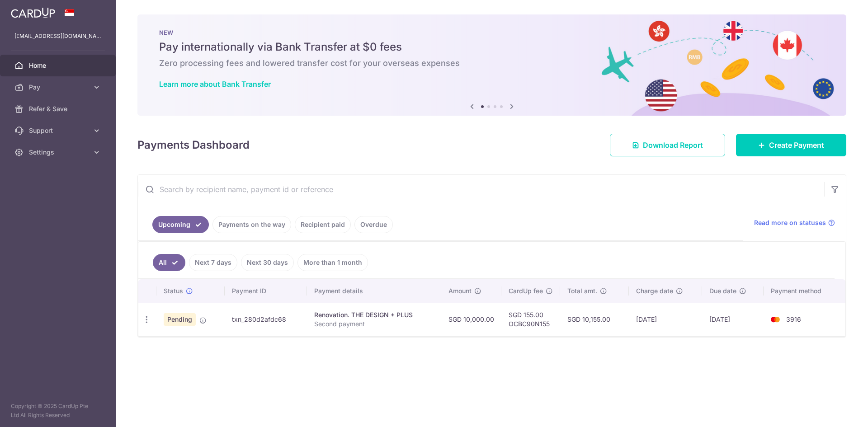 Image resolution: width=868 pixels, height=427 pixels. I want to click on td: SGD 155.00 OCBC90N155, so click(531, 319).